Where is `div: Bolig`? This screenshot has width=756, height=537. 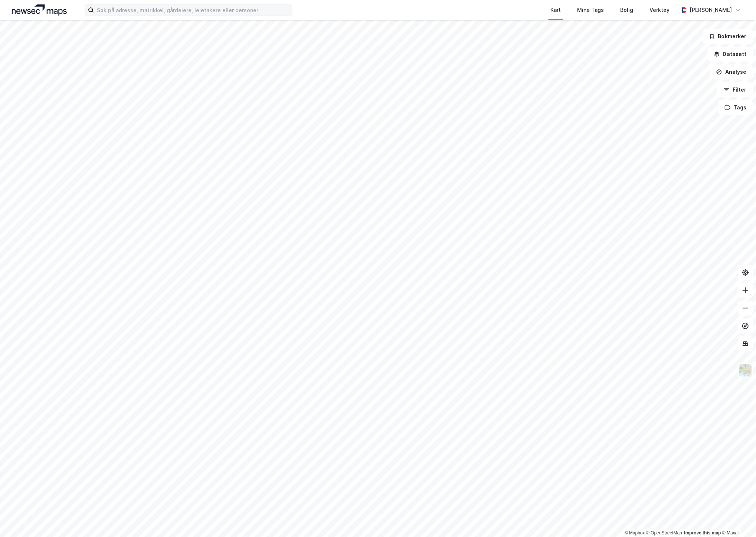
div: Bolig is located at coordinates (627, 10).